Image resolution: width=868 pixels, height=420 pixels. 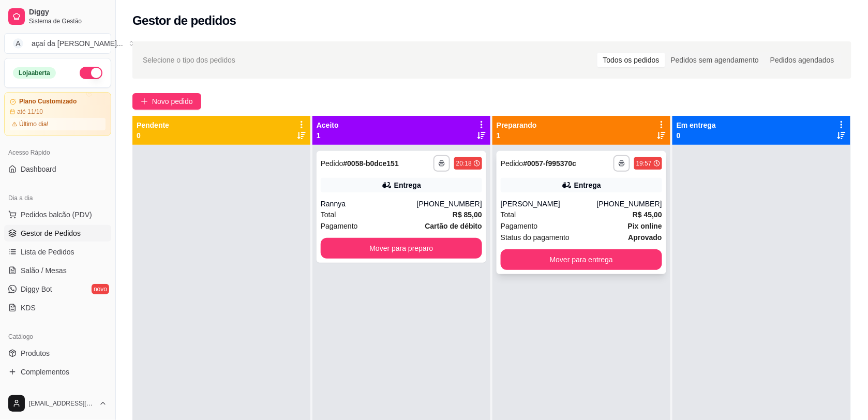 What do you see at coordinates (581, 260) in the screenshot?
I see `button: Mover para entrega` at bounding box center [581, 260].